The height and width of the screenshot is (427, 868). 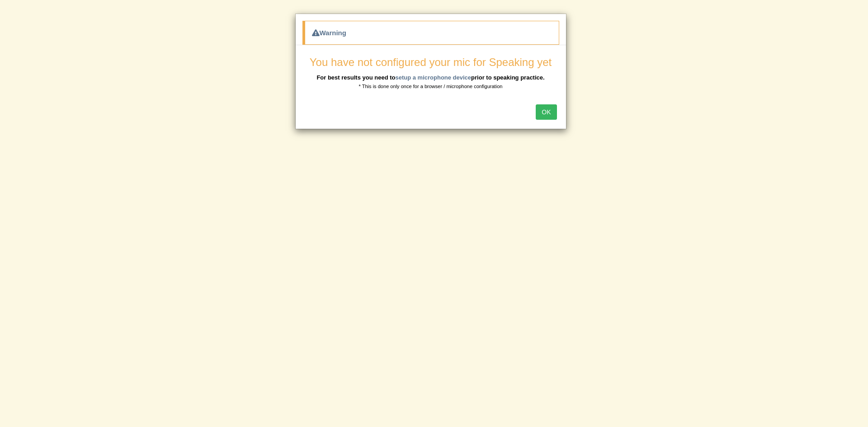 I want to click on small: * This is done only once for a browser / microphone configuration, so click(x=431, y=87).